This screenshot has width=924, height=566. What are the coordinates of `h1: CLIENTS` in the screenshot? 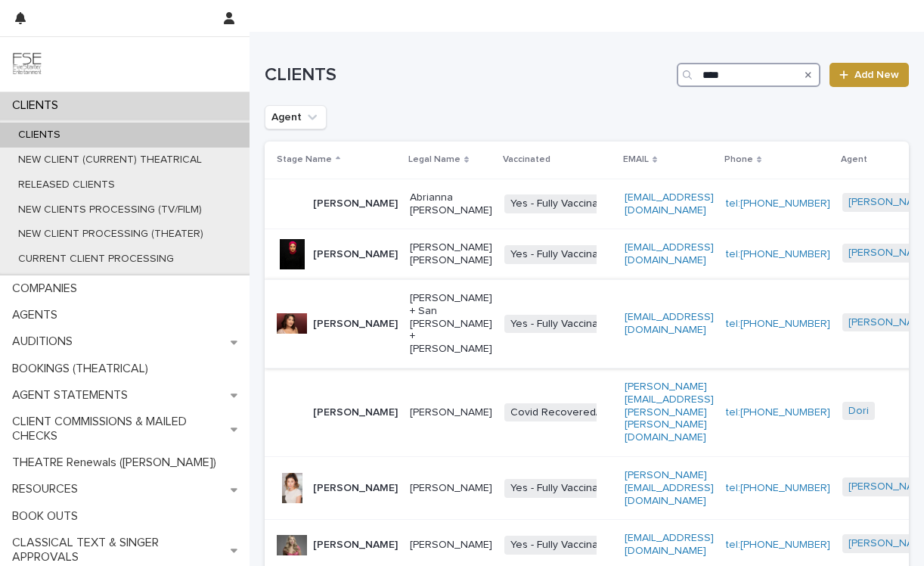 It's located at (467, 75).